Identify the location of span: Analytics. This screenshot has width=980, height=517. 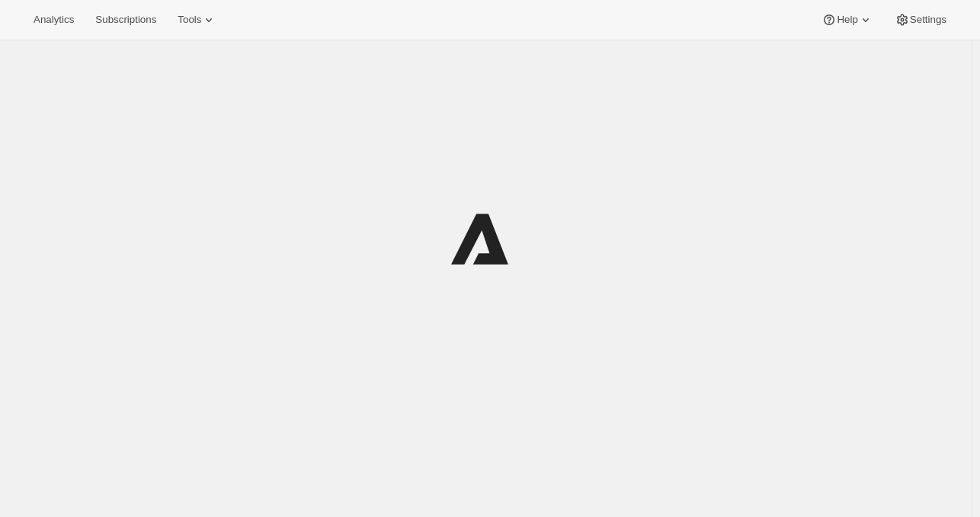
(53, 19).